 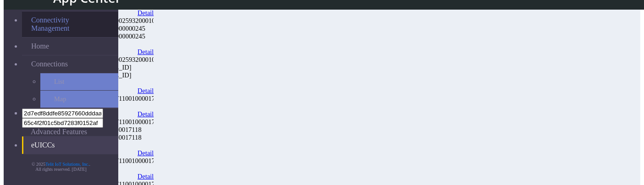 I want to click on span: List, so click(x=59, y=81).